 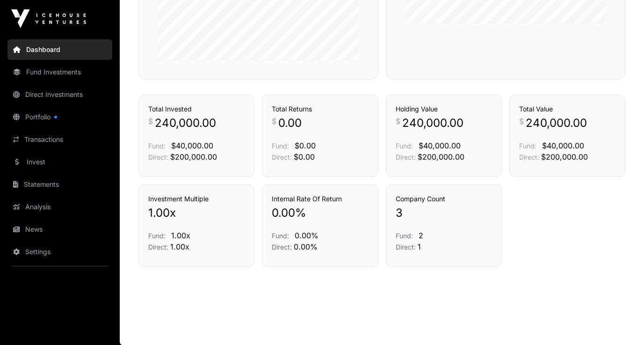 What do you see at coordinates (60, 139) in the screenshot?
I see `a: Transactions` at bounding box center [60, 139].